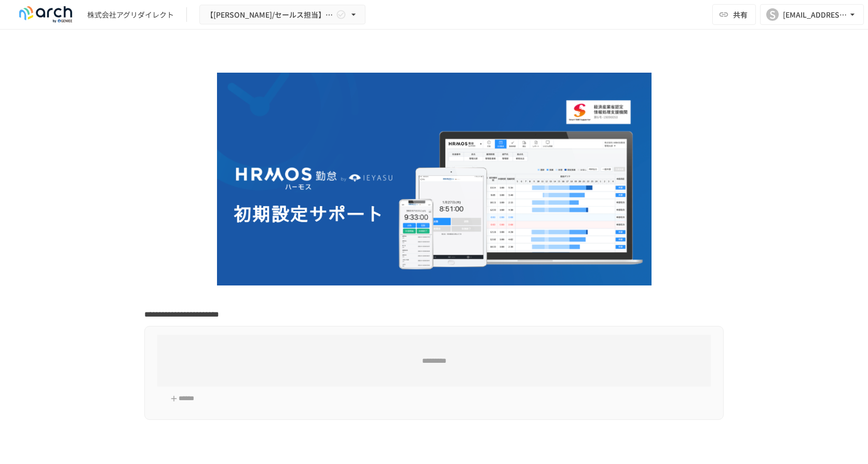 The width and height of the screenshot is (868, 464). I want to click on img: logo-default@2x-9cf2c760.svg, so click(46, 14).